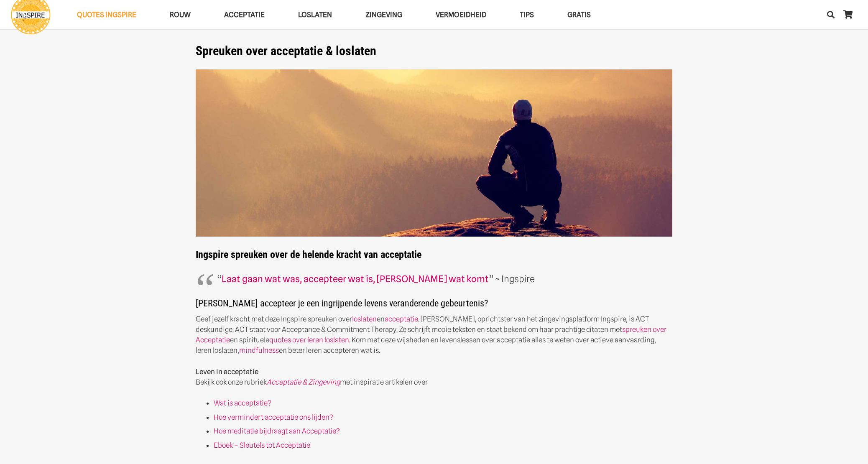 The width and height of the screenshot is (868, 464). Describe the element at coordinates (303, 382) in the screenshot. I see `a: Acceptatie & Zingeving` at that location.